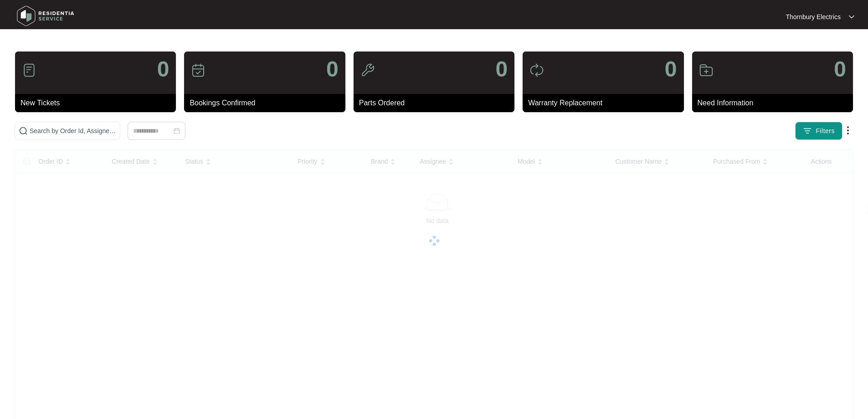 The width and height of the screenshot is (868, 419). Describe the element at coordinates (813, 17) in the screenshot. I see `p: Thornbury Electrics` at that location.